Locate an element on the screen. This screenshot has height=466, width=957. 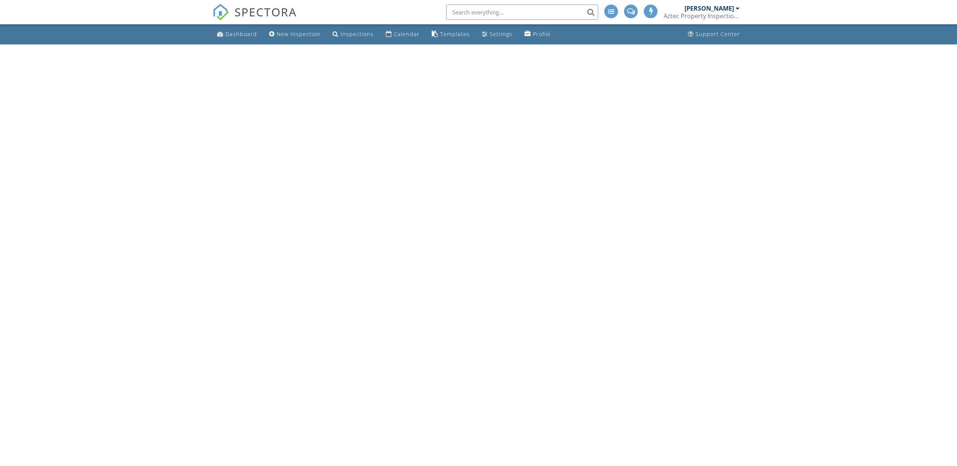
span: SPECTORA is located at coordinates (266, 12).